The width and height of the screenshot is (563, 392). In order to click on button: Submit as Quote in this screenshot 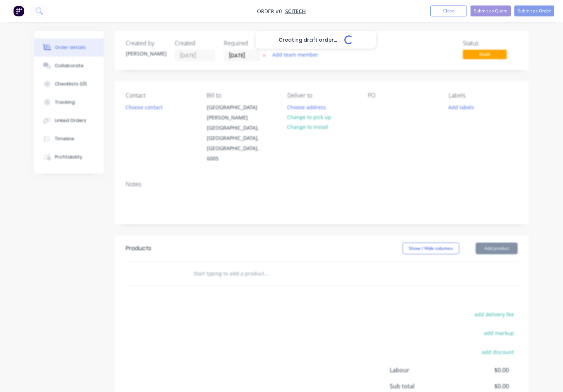, I will do `click(490, 11)`.